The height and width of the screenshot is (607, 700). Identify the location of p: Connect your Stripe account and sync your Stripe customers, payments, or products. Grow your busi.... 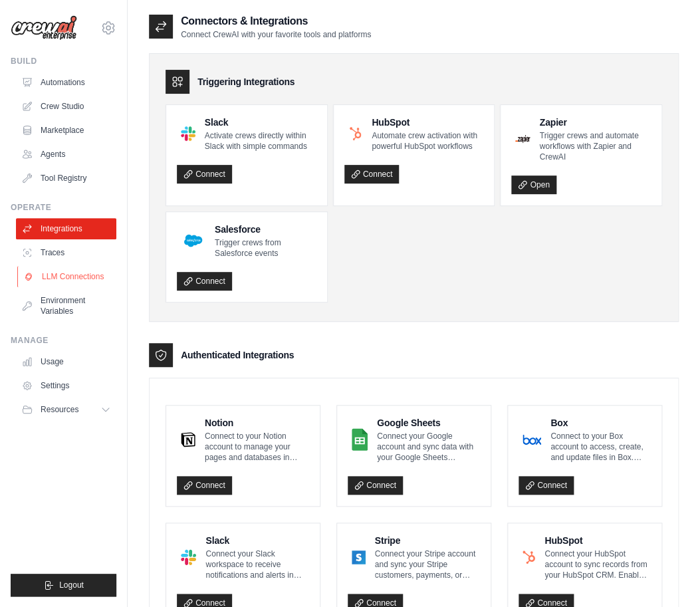
(428, 564).